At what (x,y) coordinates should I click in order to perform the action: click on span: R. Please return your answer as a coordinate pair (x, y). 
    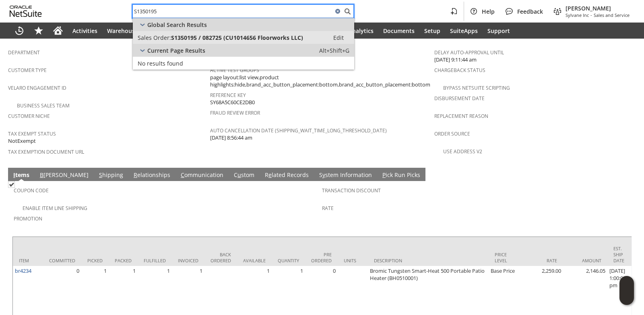
    Looking at the image, I should click on (135, 175).